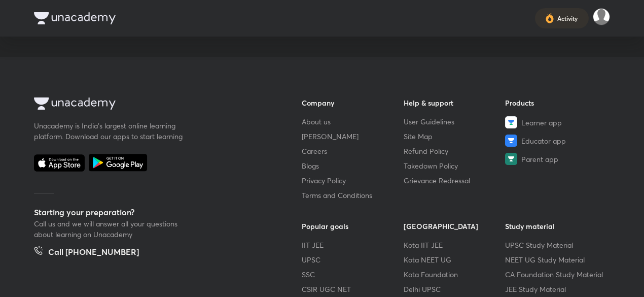 The image size is (644, 297). What do you see at coordinates (454, 244) in the screenshot?
I see `a: Kota IIT JEE` at bounding box center [454, 244].